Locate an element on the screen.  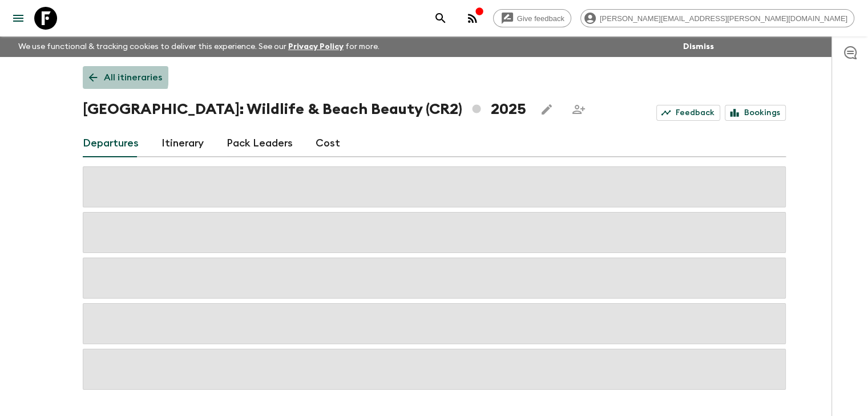
span: Give feedback is located at coordinates (540, 18).